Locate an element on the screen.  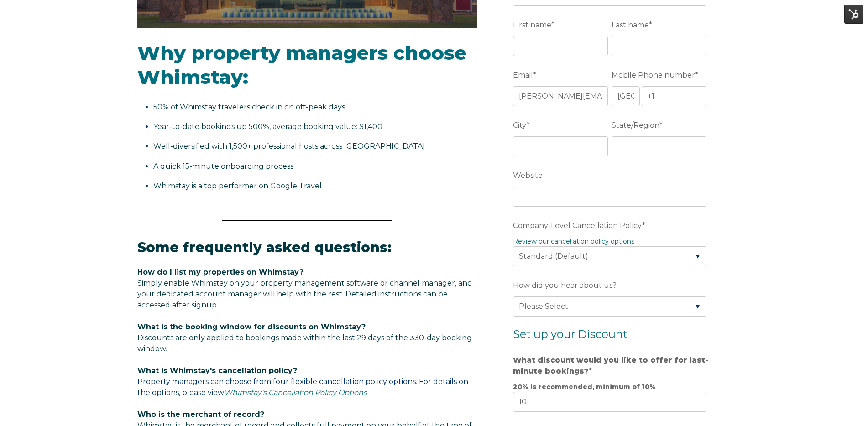
p: Property managers can choose from four flexible cancellation policy options. For details on the o... is located at coordinates (307, 382).